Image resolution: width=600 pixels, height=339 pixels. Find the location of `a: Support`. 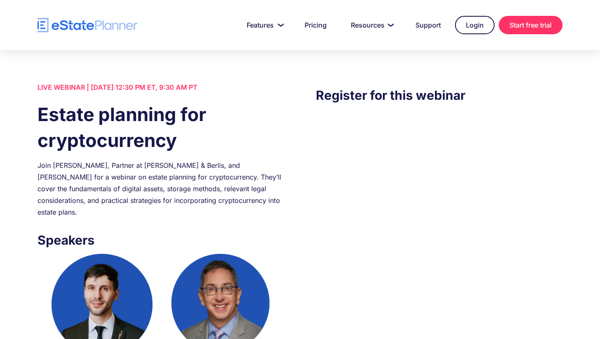

a: Support is located at coordinates (428, 25).